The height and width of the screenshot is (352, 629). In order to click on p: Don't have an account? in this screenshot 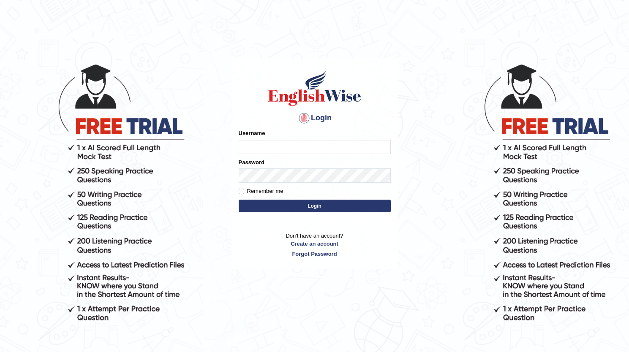, I will do `click(315, 245)`.